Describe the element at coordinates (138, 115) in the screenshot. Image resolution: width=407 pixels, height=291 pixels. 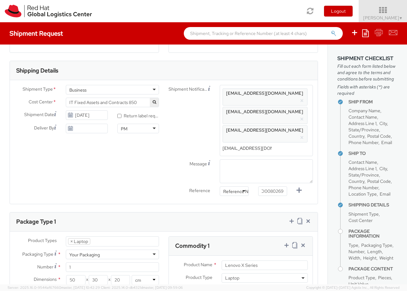
I see `label: Return label required` at that location.